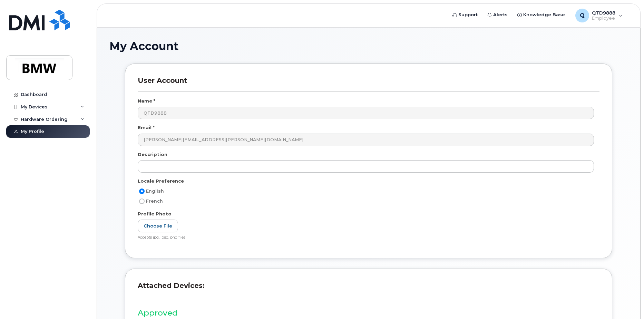 The width and height of the screenshot is (644, 319). I want to click on label: Name *, so click(146, 101).